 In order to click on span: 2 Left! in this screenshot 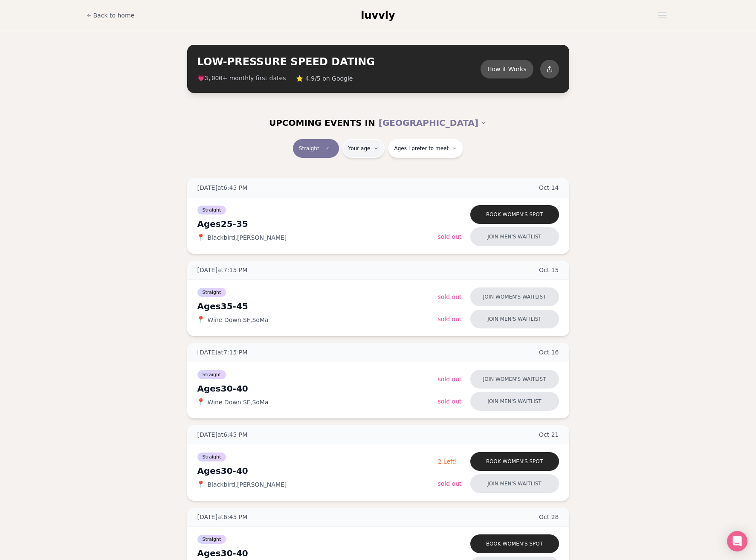, I will do `click(447, 461)`.